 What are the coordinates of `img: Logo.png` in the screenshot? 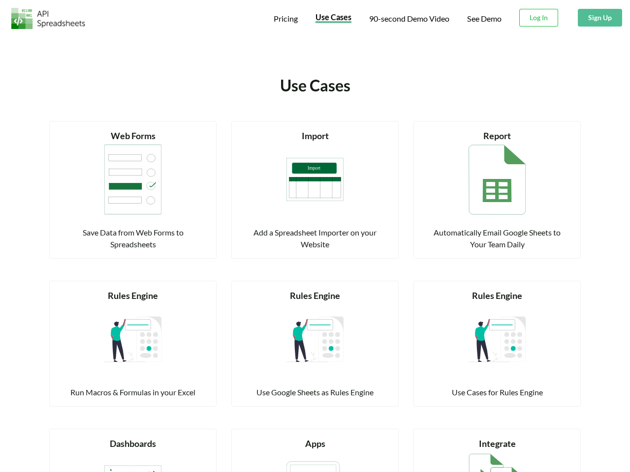 It's located at (48, 18).